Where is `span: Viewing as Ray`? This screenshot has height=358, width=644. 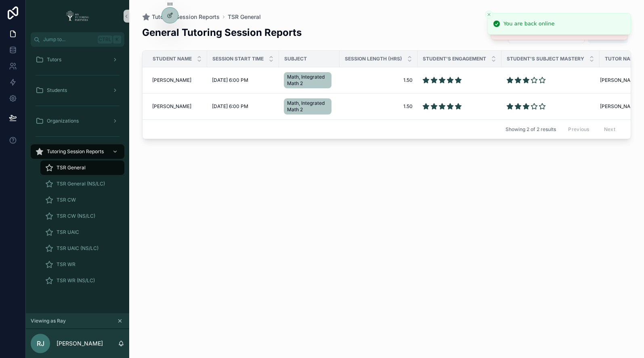 span: Viewing as Ray is located at coordinates (48, 321).